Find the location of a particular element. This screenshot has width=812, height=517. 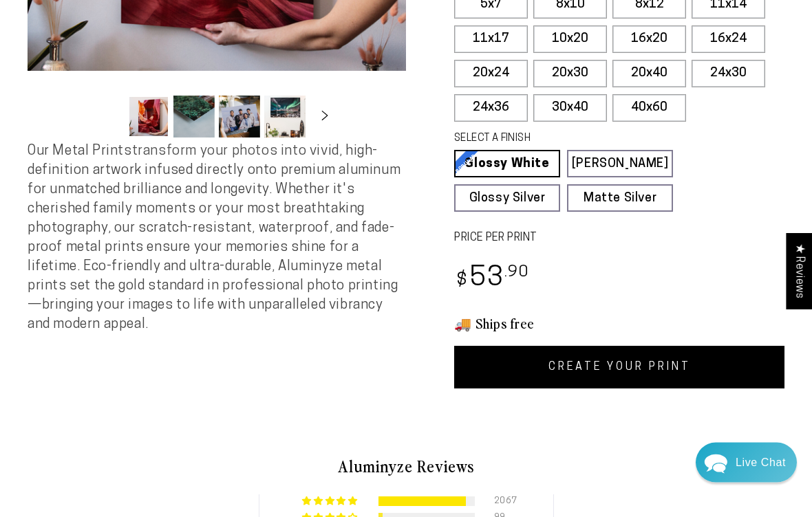

a: Glossy White is located at coordinates (507, 164).